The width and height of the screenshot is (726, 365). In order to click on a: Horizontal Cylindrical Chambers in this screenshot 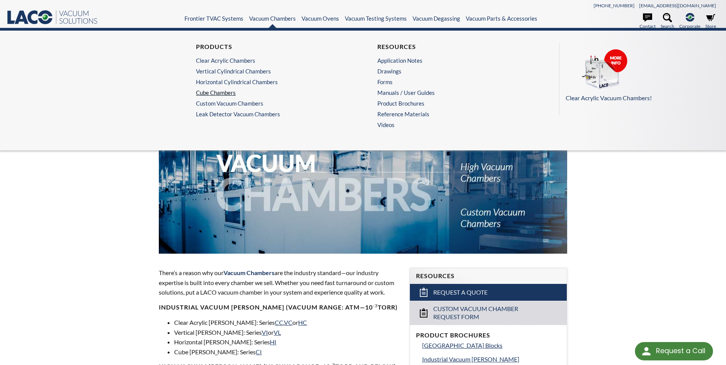, I will do `click(270, 82)`.